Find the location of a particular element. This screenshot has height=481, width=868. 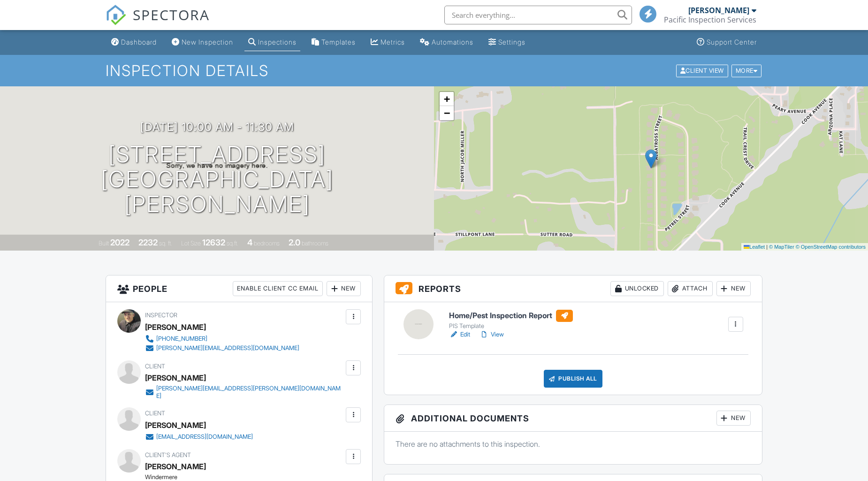

div: Settings is located at coordinates (512, 42).